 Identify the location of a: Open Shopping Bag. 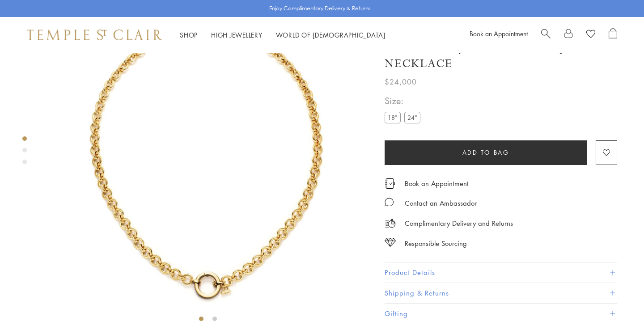
(613, 35).